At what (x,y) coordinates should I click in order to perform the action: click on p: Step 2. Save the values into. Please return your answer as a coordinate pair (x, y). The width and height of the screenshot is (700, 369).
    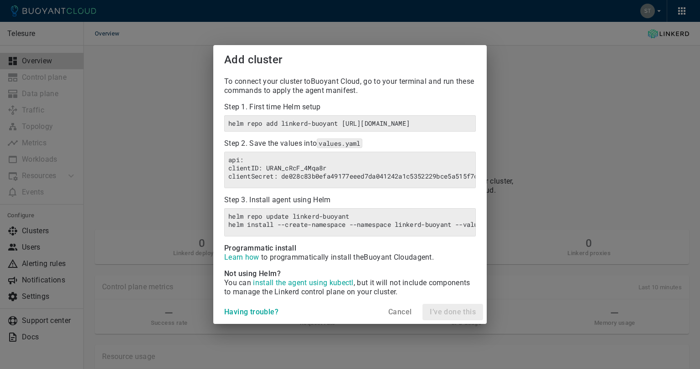
    Looking at the image, I should click on (350, 142).